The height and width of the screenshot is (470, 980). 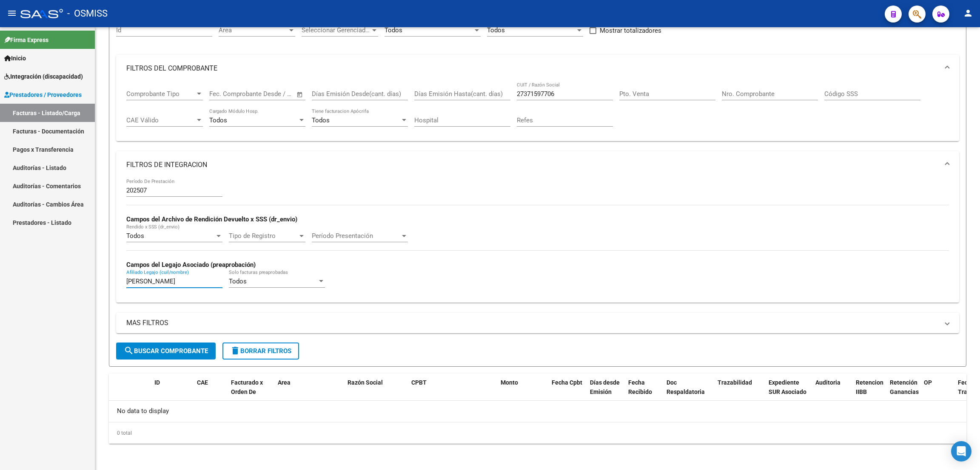 What do you see at coordinates (27, 40) in the screenshot?
I see `span: Firma Express` at bounding box center [27, 40].